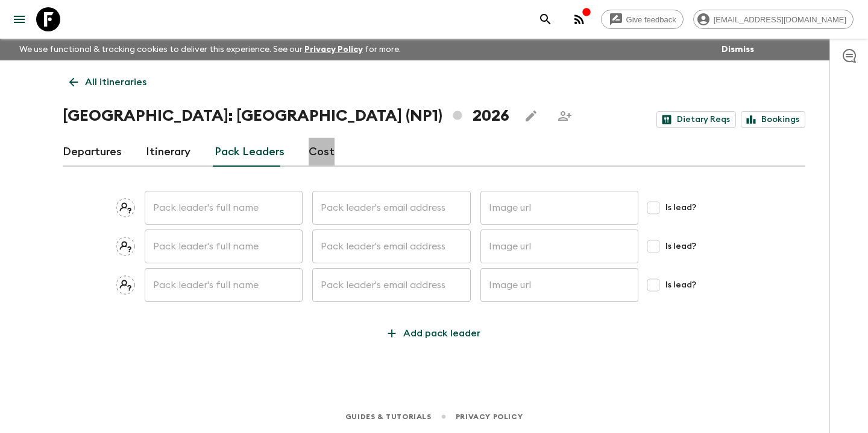  Describe the element at coordinates (434, 333) in the screenshot. I see `button: Add pack leader` at that location.